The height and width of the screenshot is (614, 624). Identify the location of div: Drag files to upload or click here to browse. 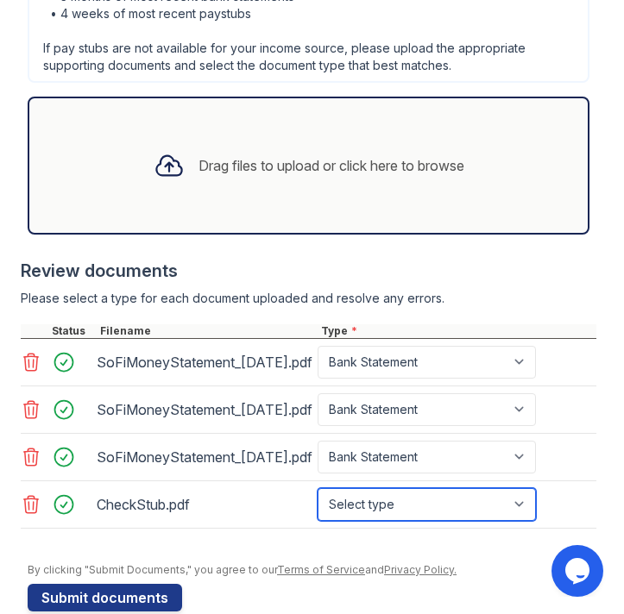
(331, 166).